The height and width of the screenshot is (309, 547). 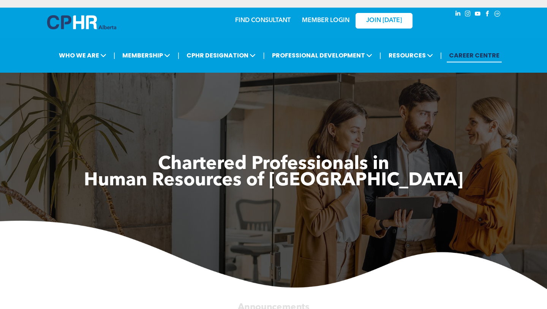 What do you see at coordinates (497, 14) in the screenshot?
I see `a: Social network` at bounding box center [497, 14].